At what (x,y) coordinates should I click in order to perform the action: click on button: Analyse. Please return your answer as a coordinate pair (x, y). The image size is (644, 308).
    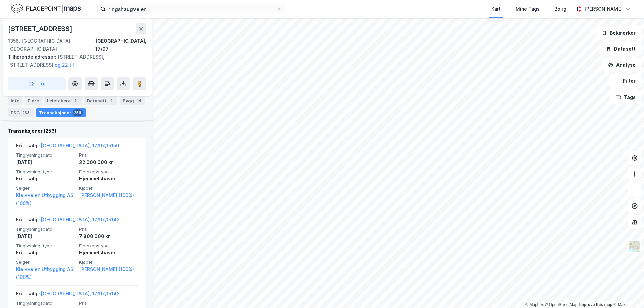
    Looking at the image, I should click on (622, 66).